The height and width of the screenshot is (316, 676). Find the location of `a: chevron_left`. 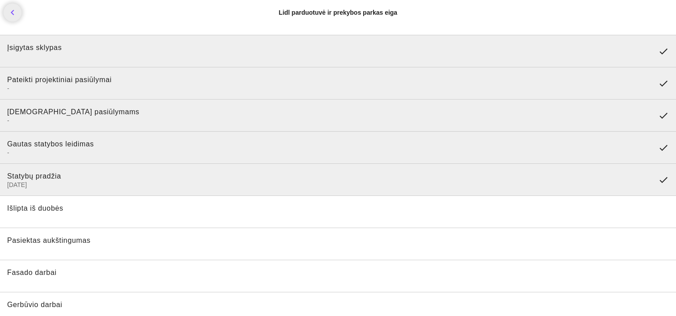

a: chevron_left is located at coordinates (13, 13).